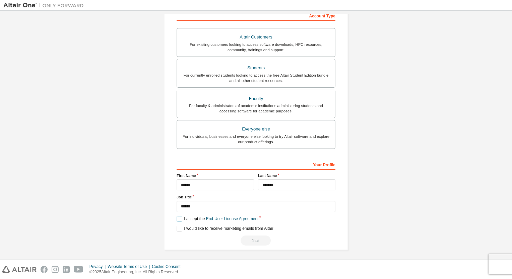 Image resolution: width=512 pixels, height=279 pixels. What do you see at coordinates (296, 176) in the screenshot?
I see `label: Last Name` at bounding box center [296, 176].